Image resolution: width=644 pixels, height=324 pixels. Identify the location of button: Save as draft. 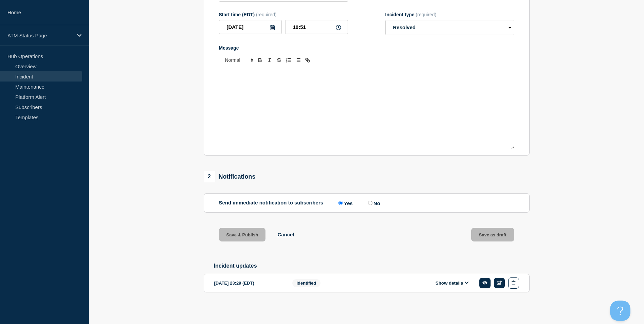
(492, 234).